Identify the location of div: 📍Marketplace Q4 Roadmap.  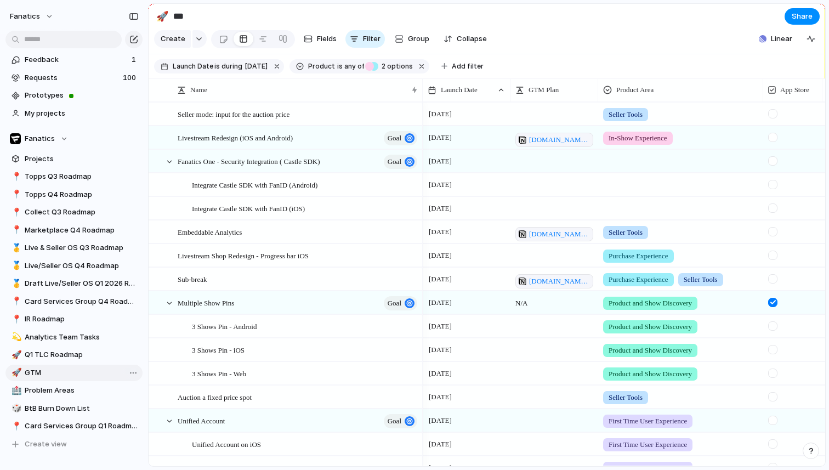
(74, 230).